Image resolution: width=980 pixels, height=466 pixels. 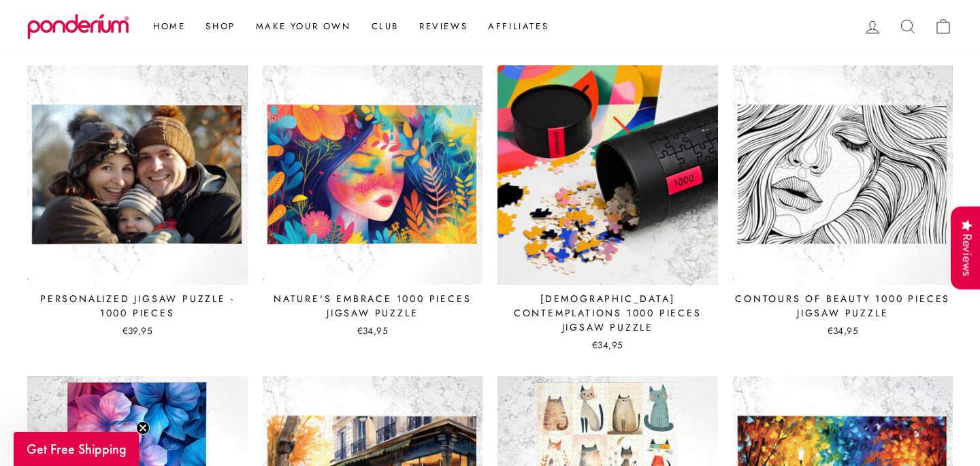 I want to click on span: Get Free Shipping, so click(x=76, y=449).